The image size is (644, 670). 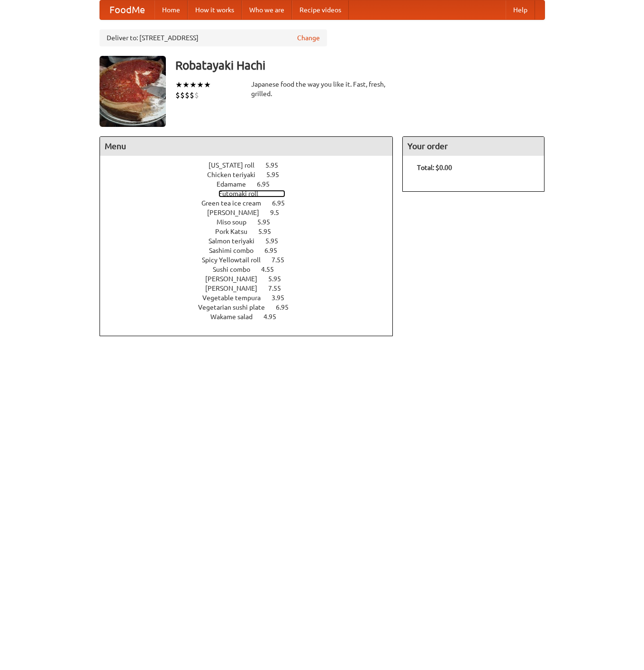 I want to click on a: Futomaki roll, so click(x=251, y=194).